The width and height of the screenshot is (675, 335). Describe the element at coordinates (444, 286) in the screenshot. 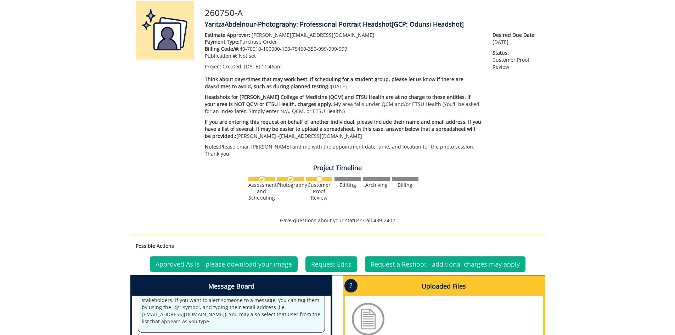

I see `h4: Uploaded Files` at that location.